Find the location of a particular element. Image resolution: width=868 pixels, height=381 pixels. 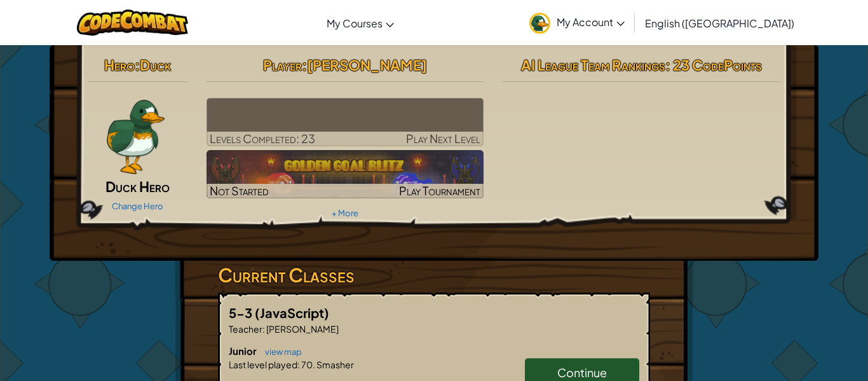

a: view map is located at coordinates (280, 351).